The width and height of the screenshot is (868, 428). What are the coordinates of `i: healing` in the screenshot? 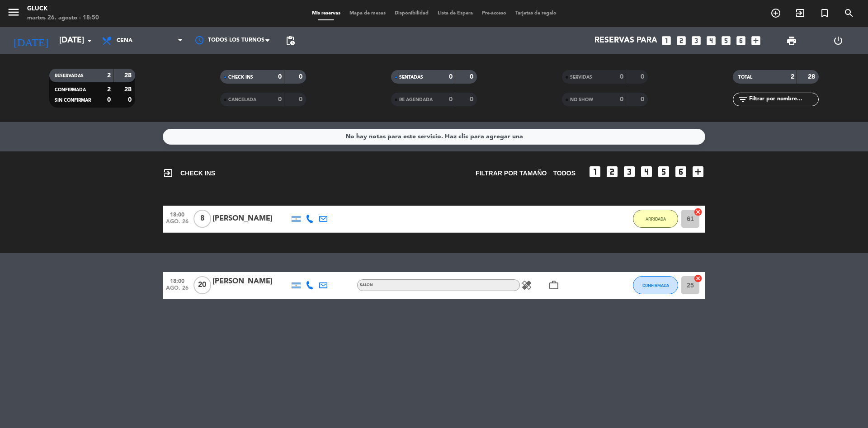 It's located at (527, 285).